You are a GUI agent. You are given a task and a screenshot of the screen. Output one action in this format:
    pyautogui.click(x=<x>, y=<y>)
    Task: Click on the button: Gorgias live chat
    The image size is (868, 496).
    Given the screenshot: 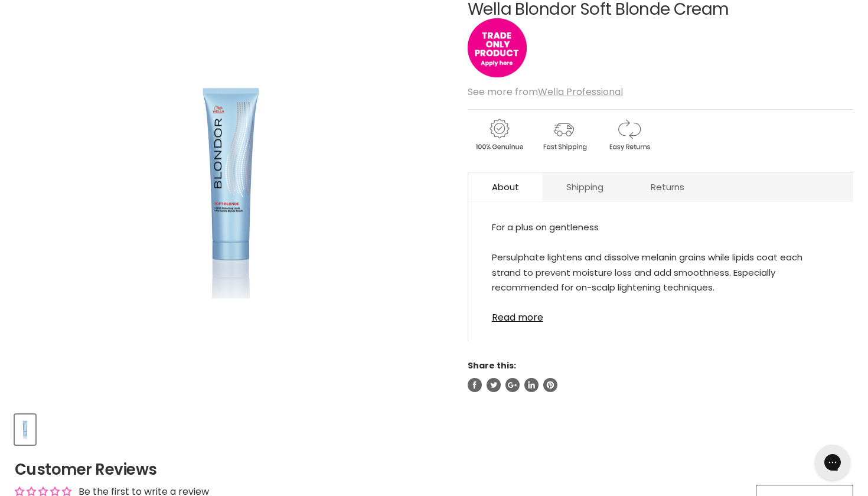 What is the action you would take?
    pyautogui.click(x=24, y=22)
    